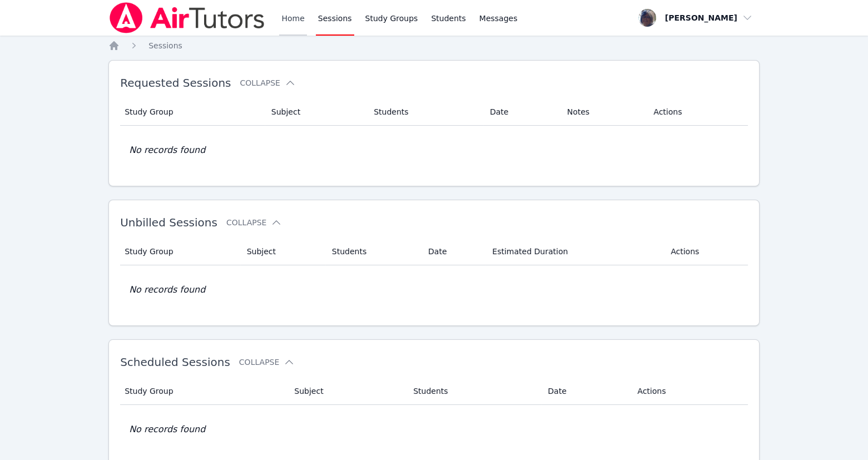 The image size is (868, 460). Describe the element at coordinates (175, 83) in the screenshot. I see `span: Requested Sessions` at that location.